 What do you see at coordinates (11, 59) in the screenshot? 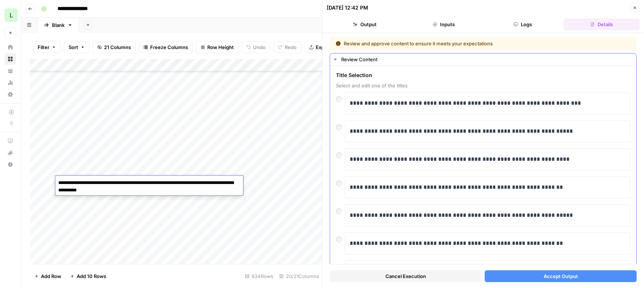
I see `a: Browse` at bounding box center [11, 59].